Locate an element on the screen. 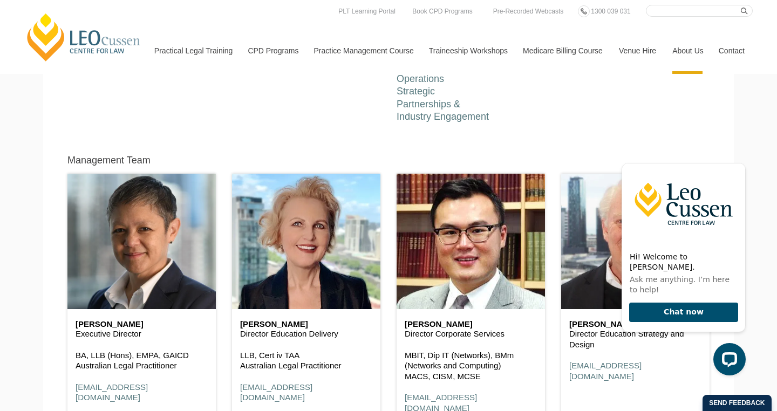  p: Ask me anything. I’m here to help! is located at coordinates (71, 131).